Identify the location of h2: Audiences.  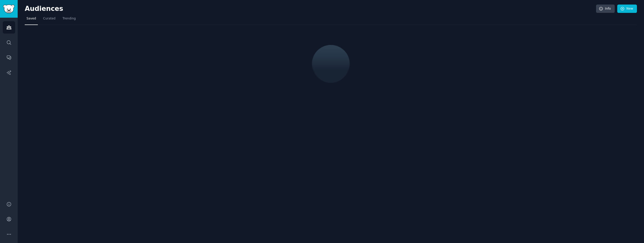
(310, 9).